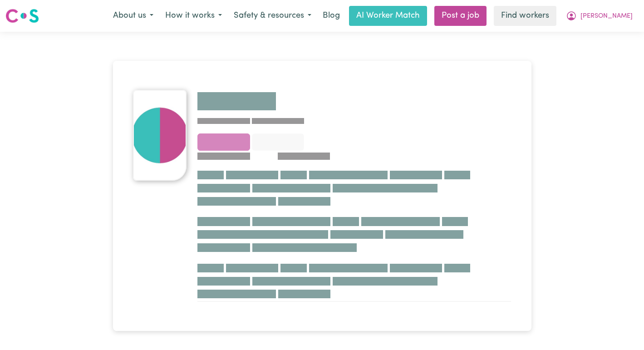  What do you see at coordinates (388, 16) in the screenshot?
I see `a: AI Worker Match` at bounding box center [388, 16].